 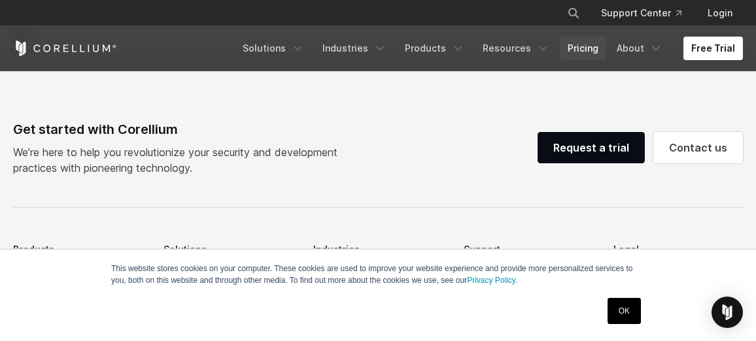 I want to click on a: About, so click(x=639, y=48).